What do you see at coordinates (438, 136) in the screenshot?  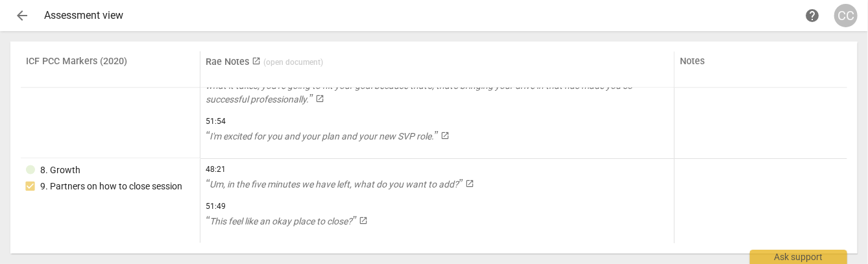 I see `a: I'm excited for you and your plan and your new SVP role.` at bounding box center [438, 136].